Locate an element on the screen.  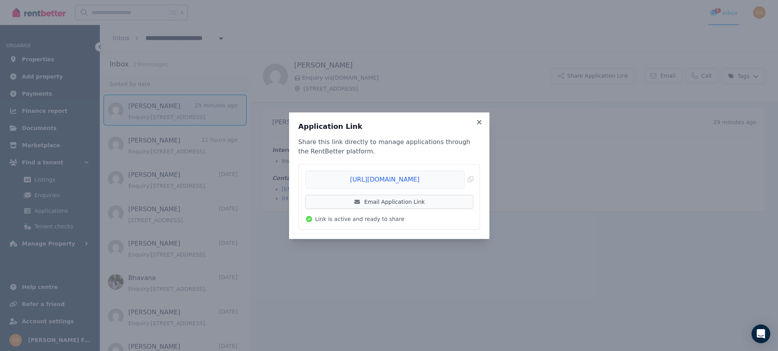
div: Open Intercom Messenger is located at coordinates (760, 334).